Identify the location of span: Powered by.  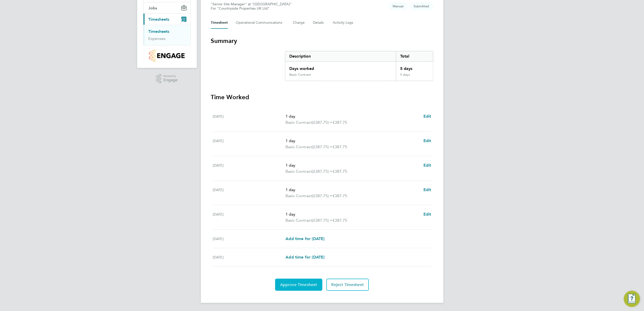
(170, 76).